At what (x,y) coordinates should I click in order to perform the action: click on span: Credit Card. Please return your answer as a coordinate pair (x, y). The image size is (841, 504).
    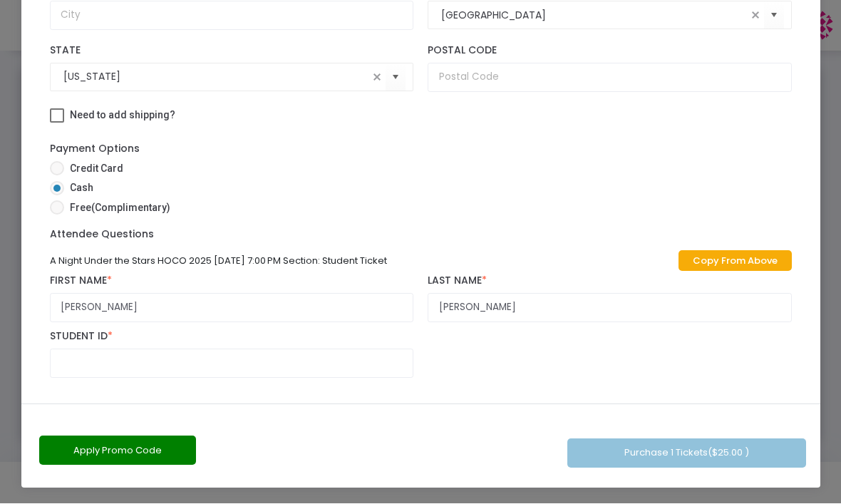
    Looking at the image, I should click on (94, 169).